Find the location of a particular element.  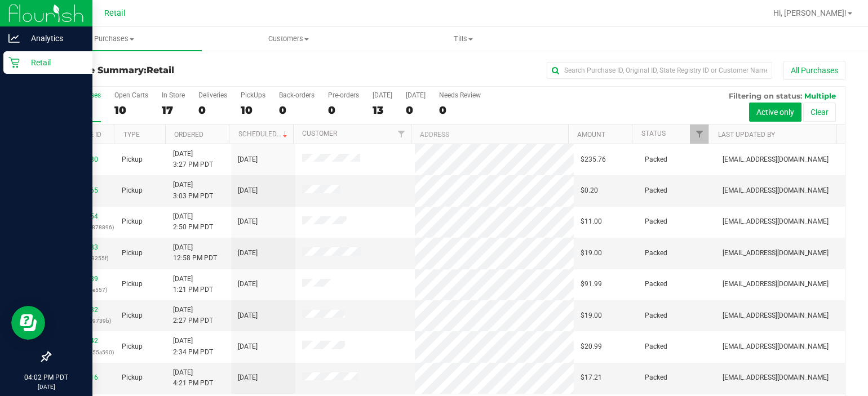

p: (3359faa3aec8255f) is located at coordinates (82, 258).